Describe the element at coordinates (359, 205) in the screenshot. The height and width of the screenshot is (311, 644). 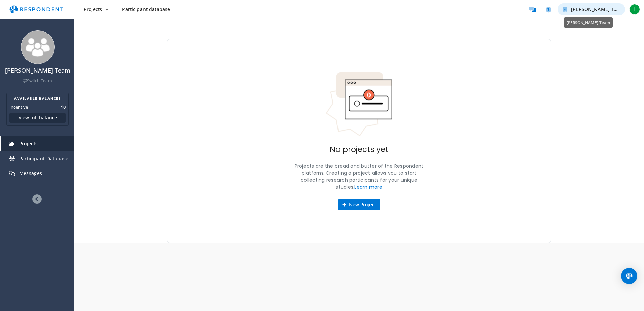
I see `button: New Project` at that location.